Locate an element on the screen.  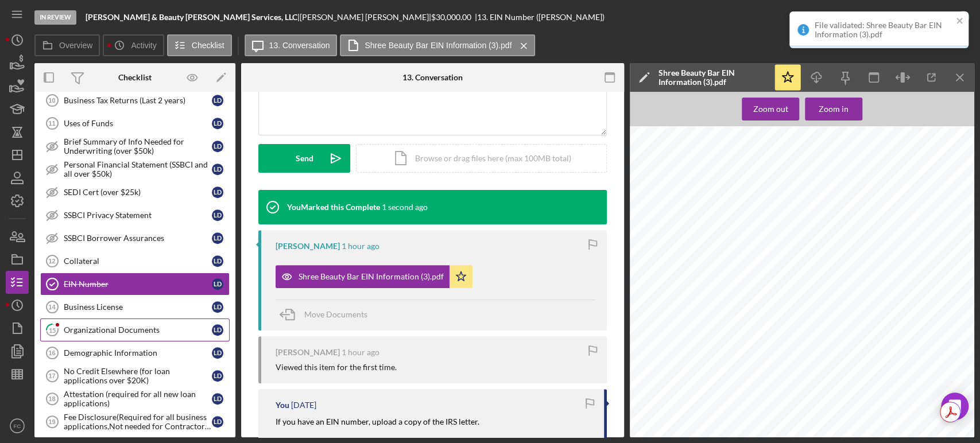
button: Activity is located at coordinates (133, 45).